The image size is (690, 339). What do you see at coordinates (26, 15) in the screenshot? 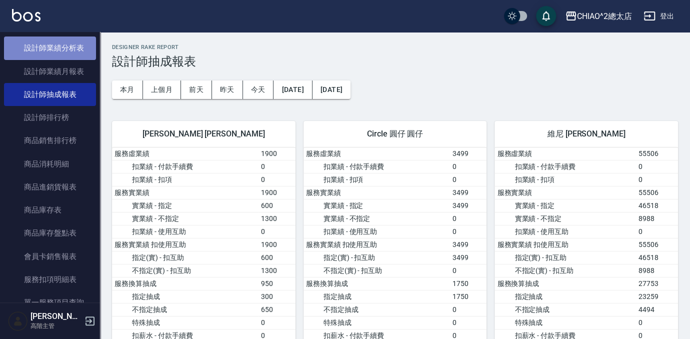
I see `img: Logo` at bounding box center [26, 15].